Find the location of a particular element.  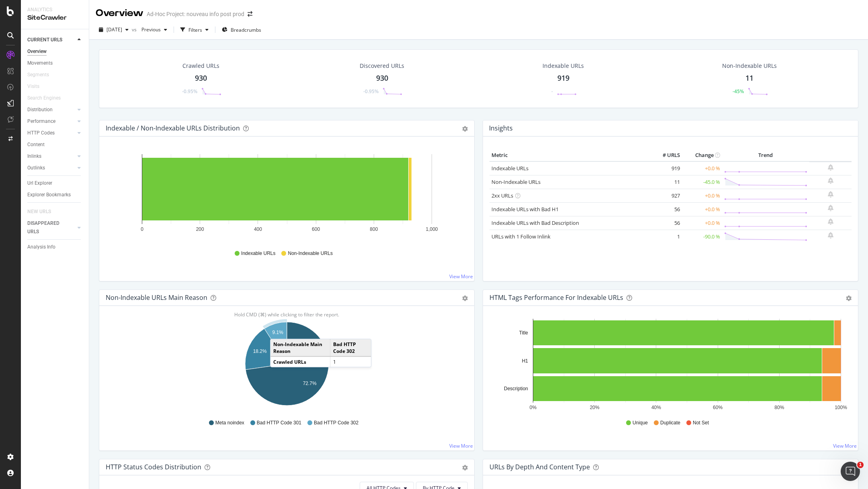

td: 11 is located at coordinates (666, 182).